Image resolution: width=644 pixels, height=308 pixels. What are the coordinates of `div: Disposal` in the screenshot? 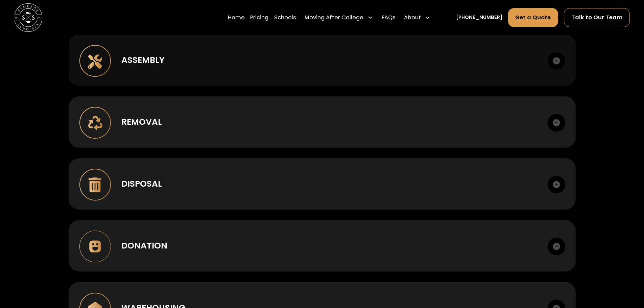 It's located at (142, 183).